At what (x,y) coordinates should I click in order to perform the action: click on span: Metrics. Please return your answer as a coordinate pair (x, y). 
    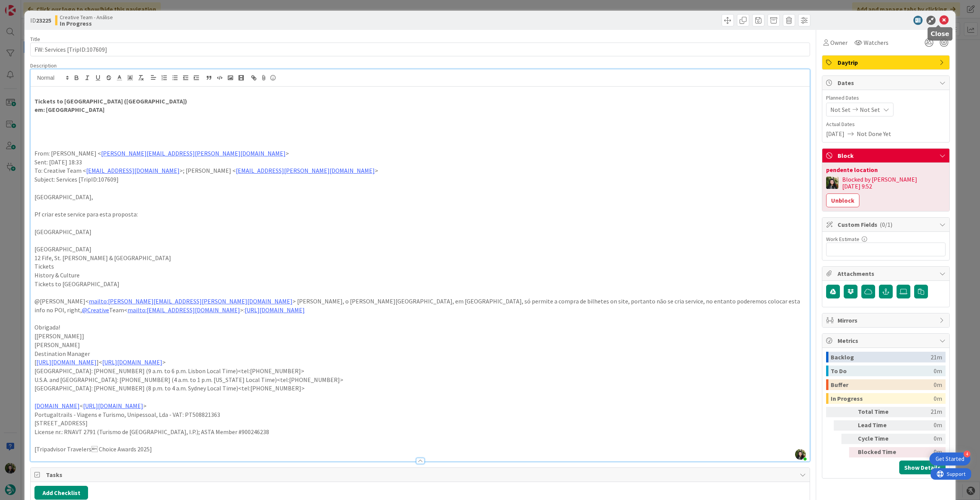
    Looking at the image, I should click on (887, 341).